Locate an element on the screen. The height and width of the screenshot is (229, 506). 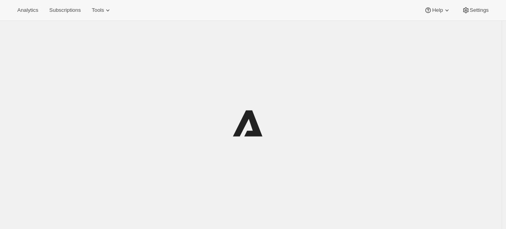
button: Help is located at coordinates (437, 10).